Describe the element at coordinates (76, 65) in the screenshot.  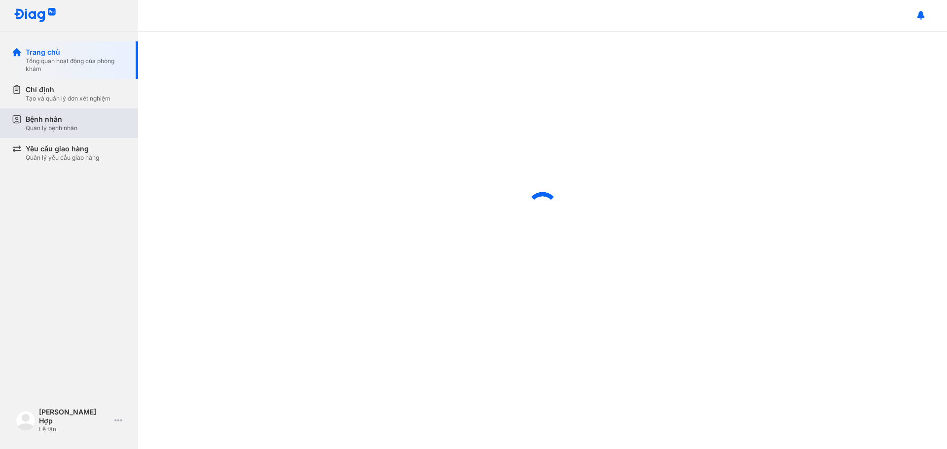
I see `div: Tổng quan hoạt động của phòng khám` at that location.